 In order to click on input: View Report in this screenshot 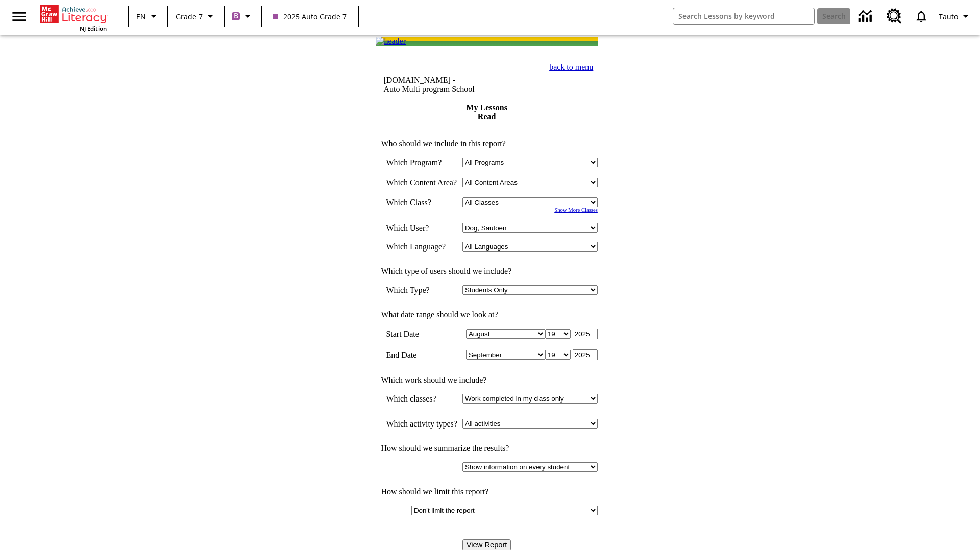, I will do `click(487, 545)`.